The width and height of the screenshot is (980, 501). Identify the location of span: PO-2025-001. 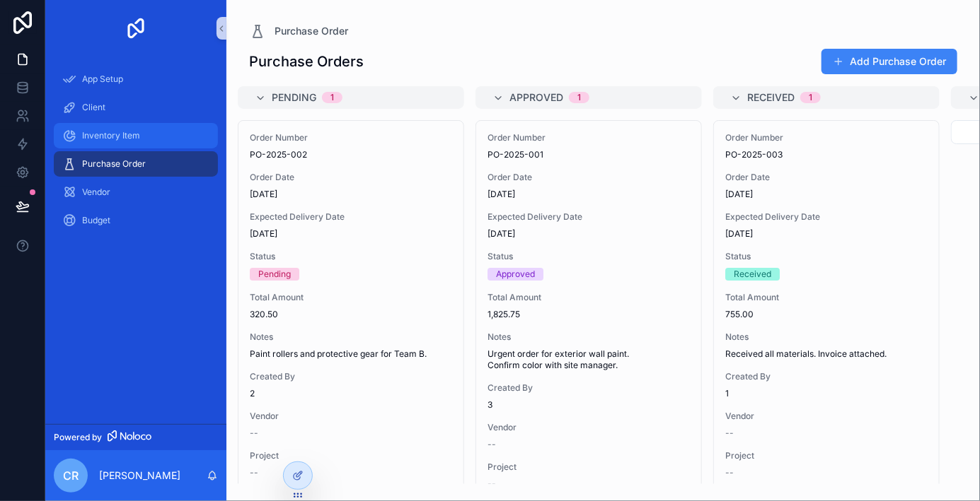
(589, 155).